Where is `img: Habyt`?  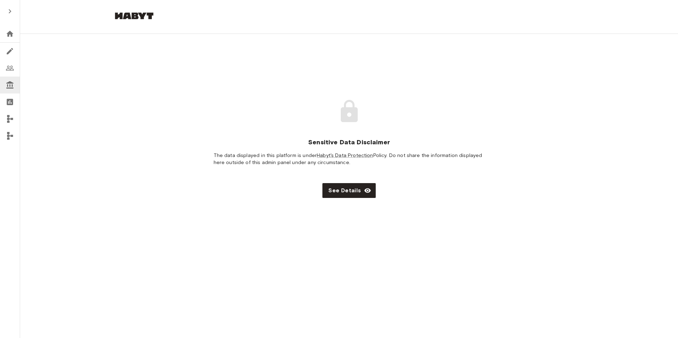 img: Habyt is located at coordinates (134, 16).